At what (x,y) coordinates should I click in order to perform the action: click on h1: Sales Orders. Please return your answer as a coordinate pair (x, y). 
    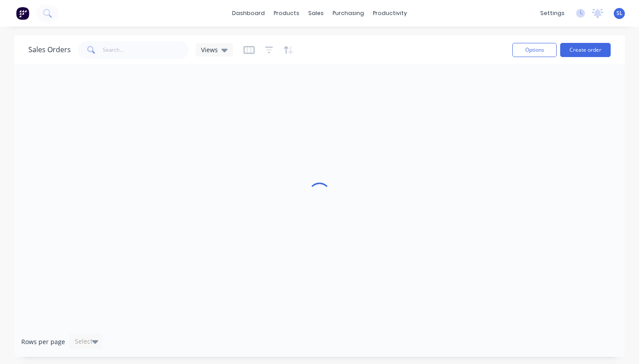
    Looking at the image, I should click on (49, 49).